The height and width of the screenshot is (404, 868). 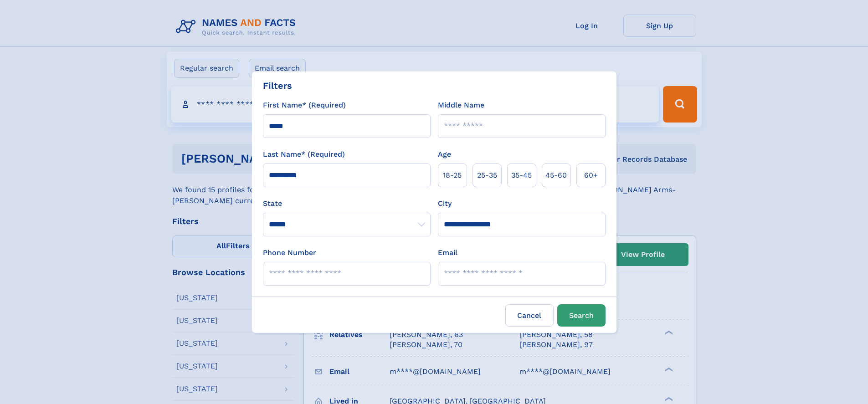 I want to click on span: 25‑35, so click(x=487, y=175).